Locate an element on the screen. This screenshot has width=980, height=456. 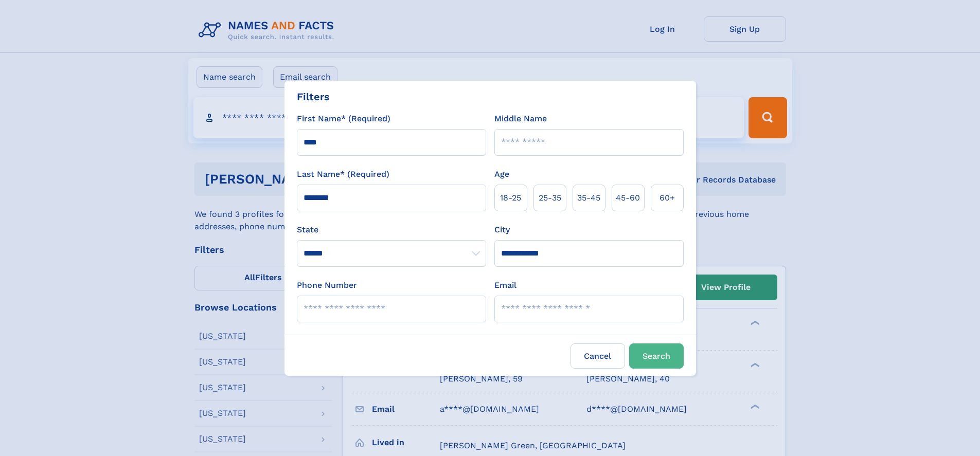
div: Filters is located at coordinates (313, 97).